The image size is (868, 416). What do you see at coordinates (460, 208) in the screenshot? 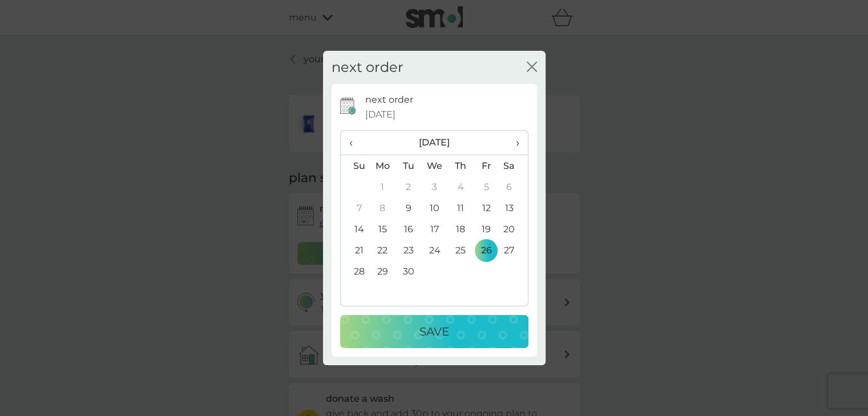
I see `td: 11` at bounding box center [460, 208].